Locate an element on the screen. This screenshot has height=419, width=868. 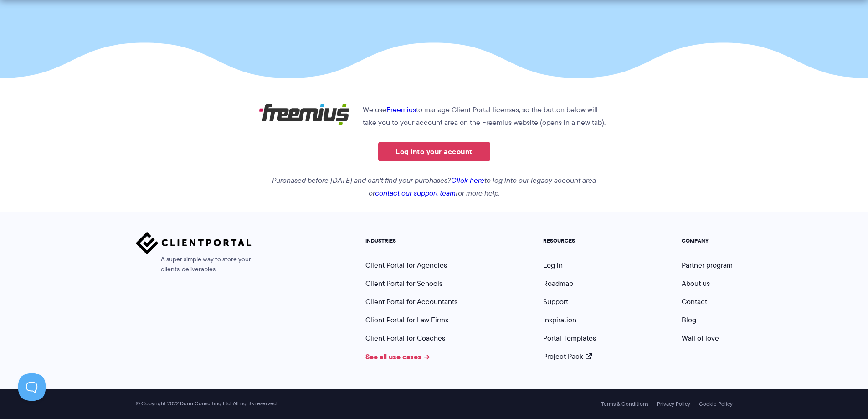
a: Wall of love is located at coordinates (700, 338).